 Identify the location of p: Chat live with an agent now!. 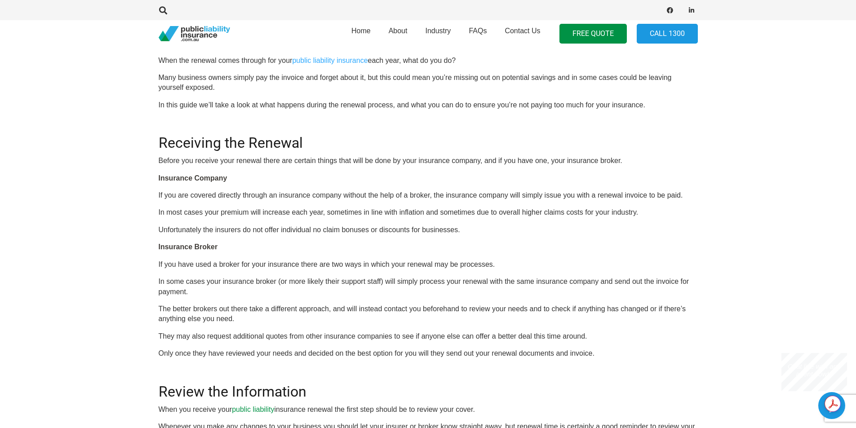
(31, 17).